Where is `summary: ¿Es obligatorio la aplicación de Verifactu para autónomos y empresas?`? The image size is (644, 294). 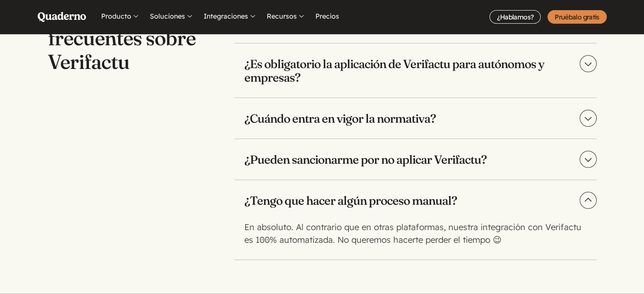 summary: ¿Es obligatorio la aplicación de Verifactu para autónomos y empresas? is located at coordinates (415, 71).